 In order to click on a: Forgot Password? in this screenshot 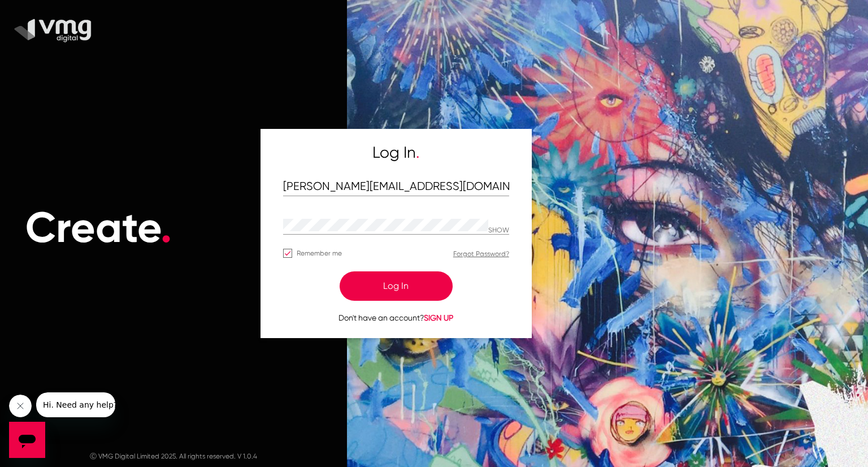, I will do `click(481, 254)`.